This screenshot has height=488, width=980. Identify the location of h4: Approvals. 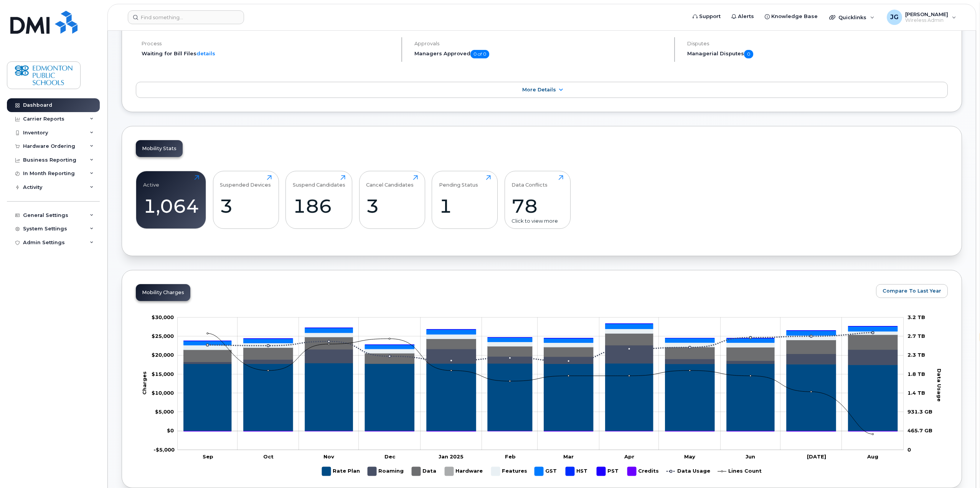
(541, 43).